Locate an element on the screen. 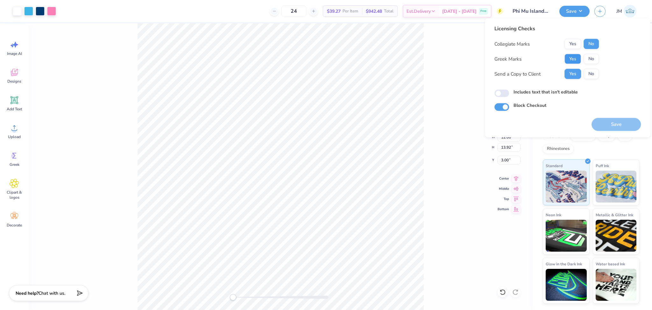  span: Center is located at coordinates (504, 178).